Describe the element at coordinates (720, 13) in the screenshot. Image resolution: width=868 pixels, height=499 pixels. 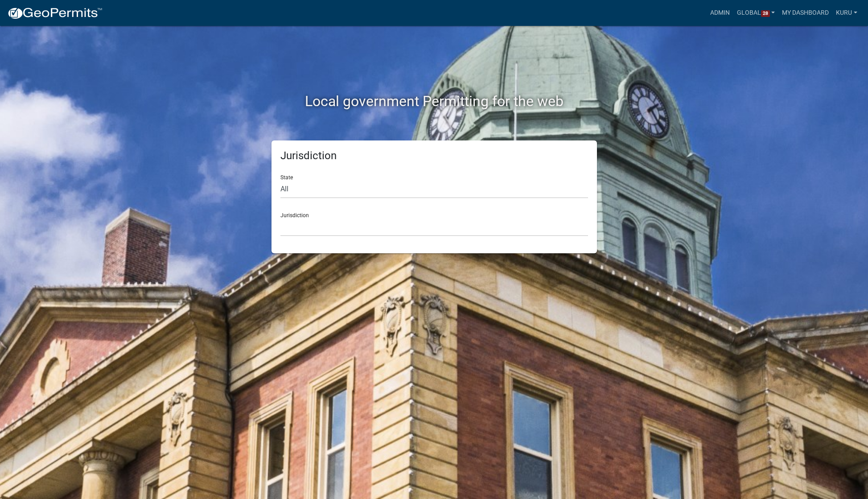
I see `a: Admin` at that location.